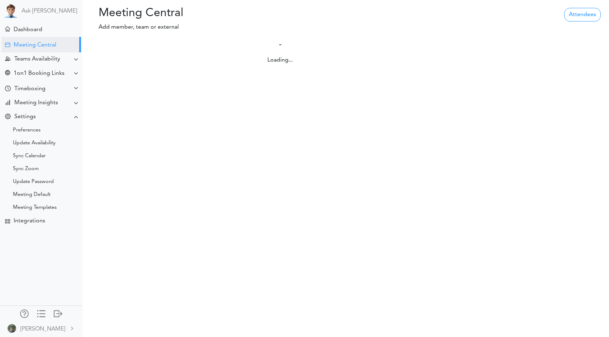 The image size is (609, 337). I want to click on div: Time Your Goals, so click(8, 89).